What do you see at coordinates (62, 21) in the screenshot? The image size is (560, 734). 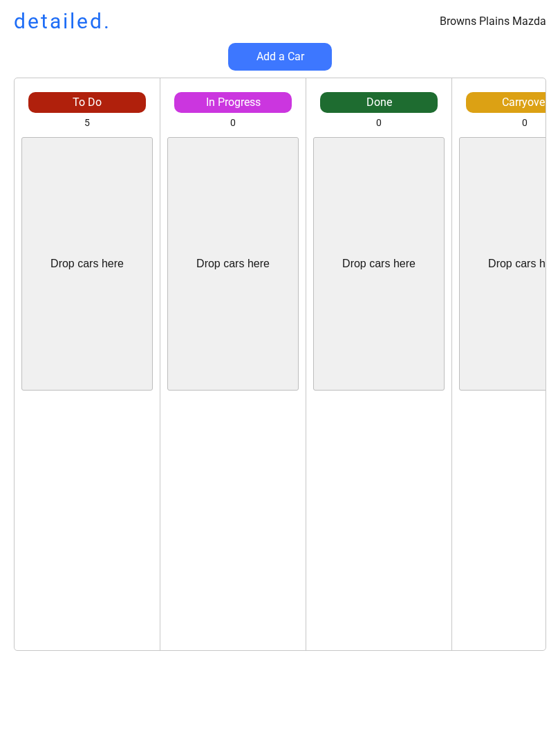 I see `h1: detailed.` at bounding box center [62, 21].